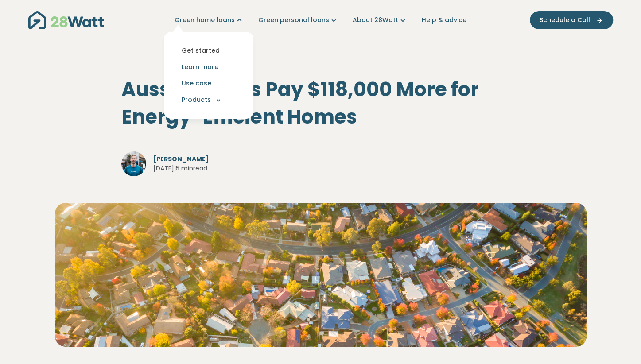  What do you see at coordinates (321, 103) in the screenshot?
I see `h1: Aussie Buyers Pay $118,000 More for Energy-Efficient Homes` at bounding box center [321, 103].